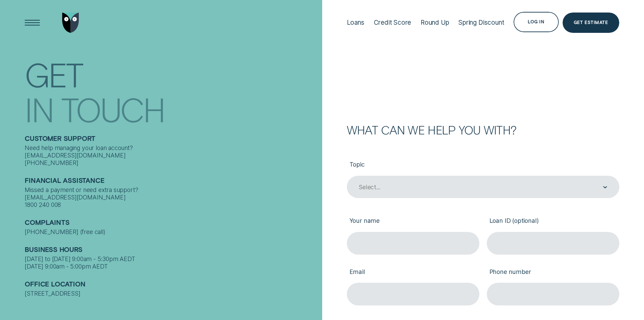 Image resolution: width=644 pixels, height=320 pixels. What do you see at coordinates (39, 109) in the screenshot?
I see `div: In` at bounding box center [39, 109].